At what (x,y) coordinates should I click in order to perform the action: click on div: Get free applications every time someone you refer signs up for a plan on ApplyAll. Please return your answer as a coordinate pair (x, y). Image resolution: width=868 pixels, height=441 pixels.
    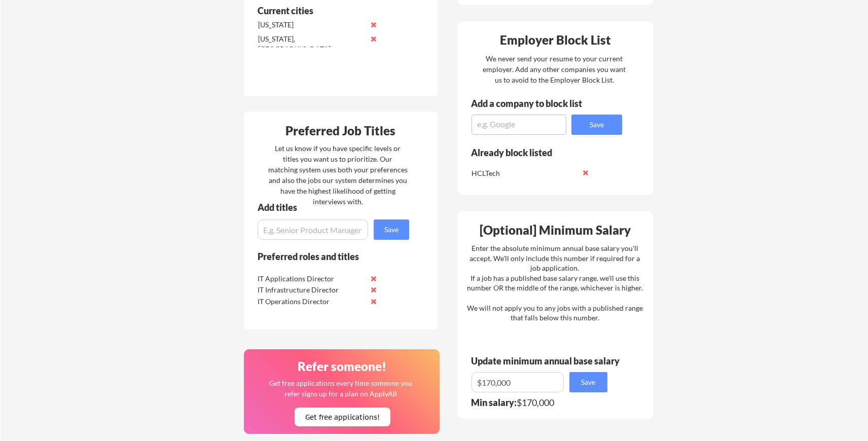
    Looking at the image, I should click on (340, 389).